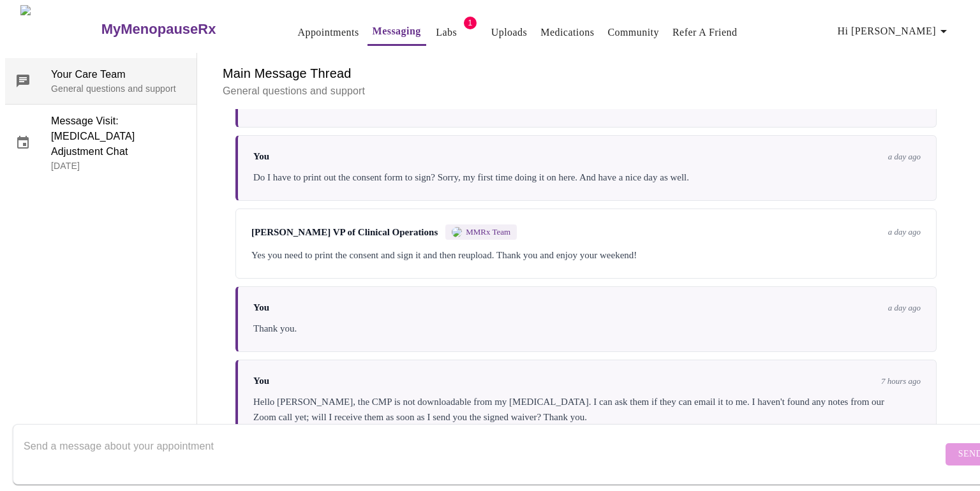 Image resolution: width=980 pixels, height=491 pixels. What do you see at coordinates (705, 33) in the screenshot?
I see `button: Refer a Friend` at bounding box center [705, 33].